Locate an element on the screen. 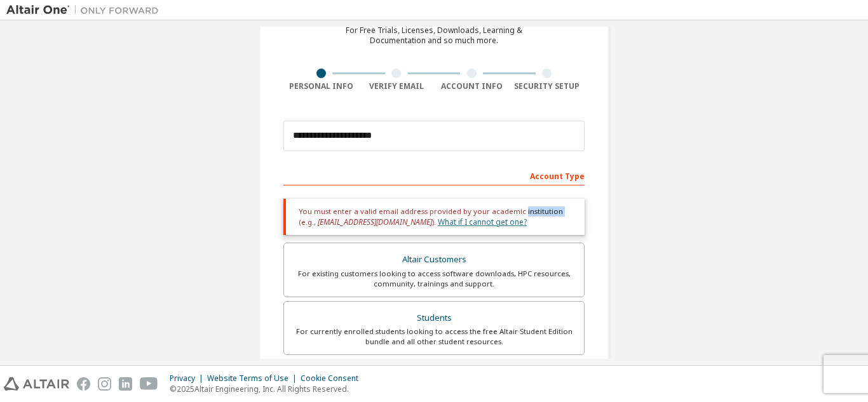  div: You must enter a valid email address provided by your academic institution (e.g., ). is located at coordinates (434, 217).